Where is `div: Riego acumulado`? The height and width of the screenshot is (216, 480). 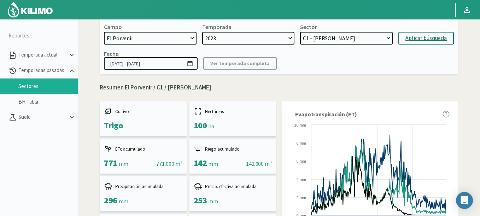
div: Riego acumulado is located at coordinates (233, 149).